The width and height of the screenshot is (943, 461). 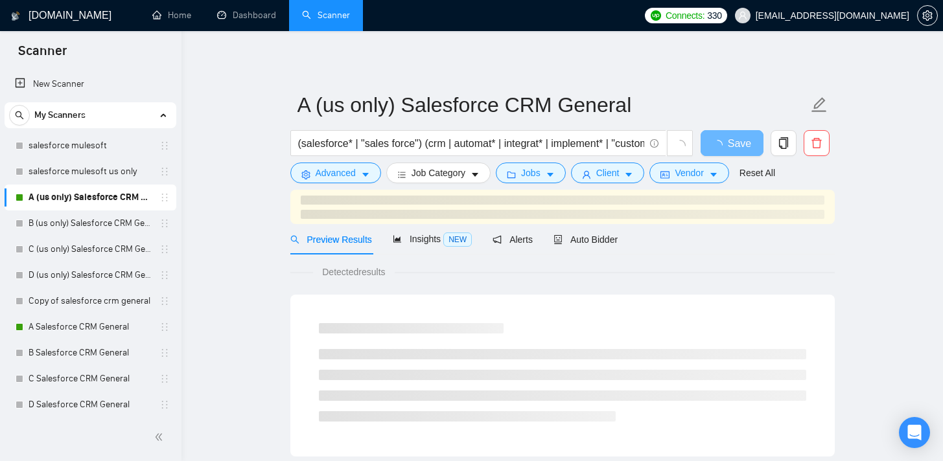 I want to click on span: Job Category, so click(x=438, y=173).